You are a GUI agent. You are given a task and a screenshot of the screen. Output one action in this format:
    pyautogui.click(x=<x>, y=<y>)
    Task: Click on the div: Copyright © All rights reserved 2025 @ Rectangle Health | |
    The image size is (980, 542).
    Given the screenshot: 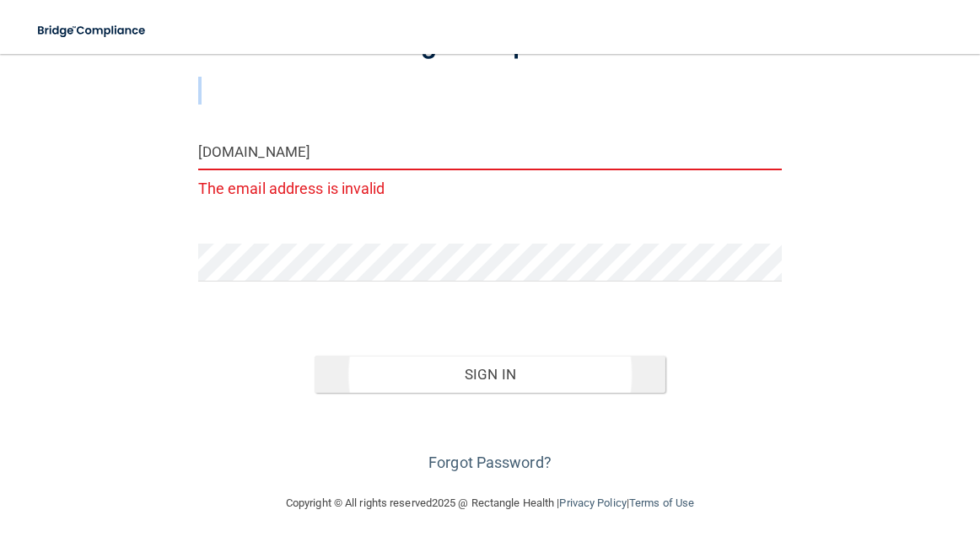 What is the action you would take?
    pyautogui.click(x=490, y=503)
    